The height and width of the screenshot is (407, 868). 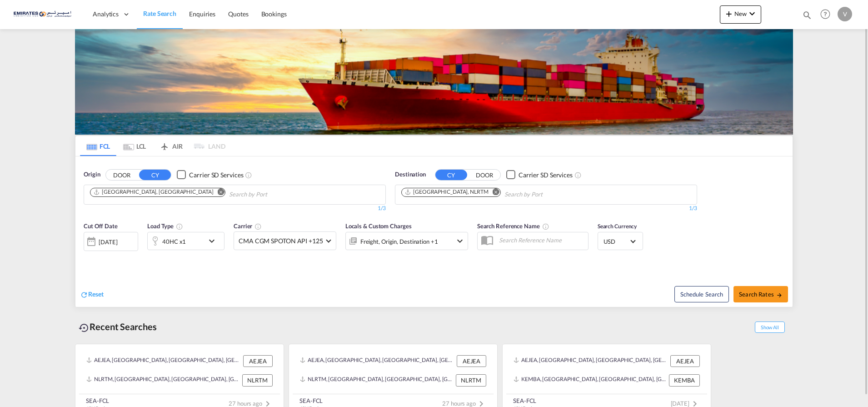 I want to click on md-icon: icon-backup-restore, so click(x=84, y=328).